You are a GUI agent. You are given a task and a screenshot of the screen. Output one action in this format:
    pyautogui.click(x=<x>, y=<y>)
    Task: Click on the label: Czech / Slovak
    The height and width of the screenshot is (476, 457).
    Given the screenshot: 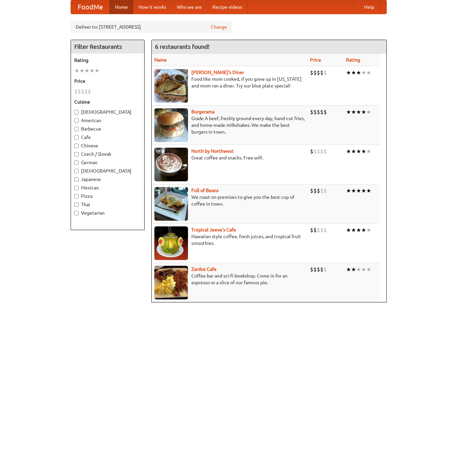 What is the action you would take?
    pyautogui.click(x=108, y=154)
    